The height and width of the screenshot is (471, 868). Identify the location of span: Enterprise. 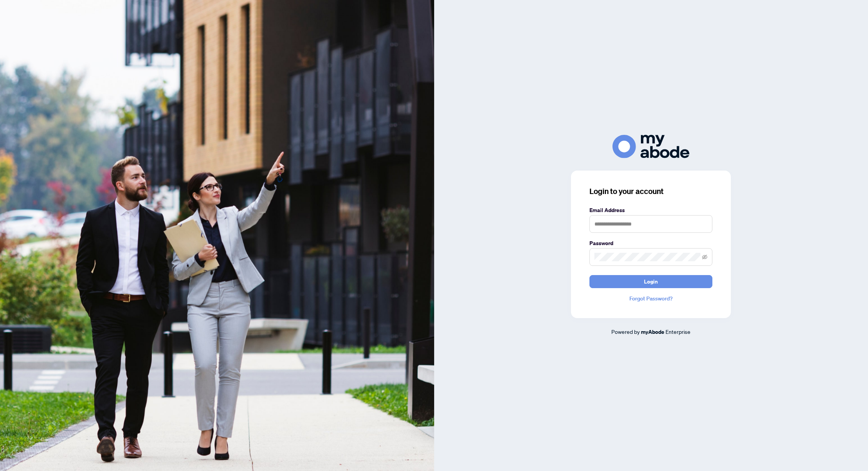
(678, 331).